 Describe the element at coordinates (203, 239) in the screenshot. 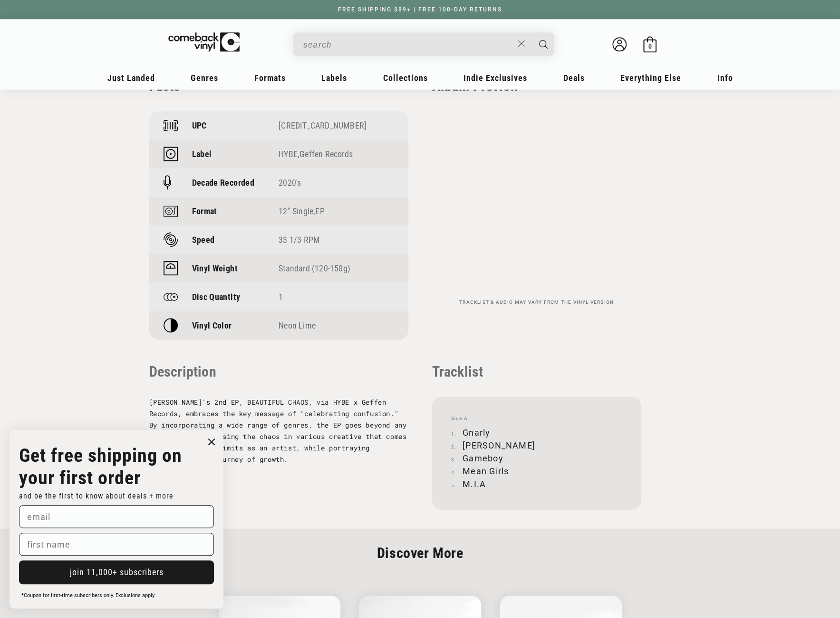

I see `p: Speed` at that location.